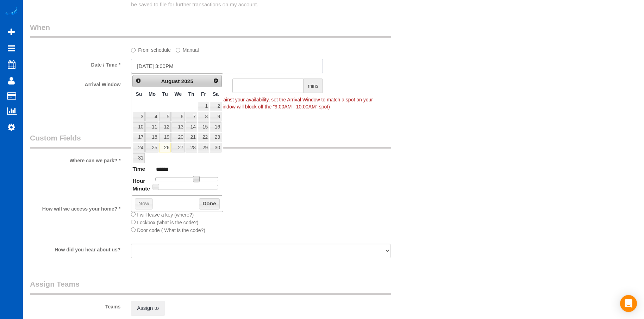 Image resolution: width=644 pixels, height=319 pixels. Describe the element at coordinates (139, 170) in the screenshot. I see `dt: Time` at that location.